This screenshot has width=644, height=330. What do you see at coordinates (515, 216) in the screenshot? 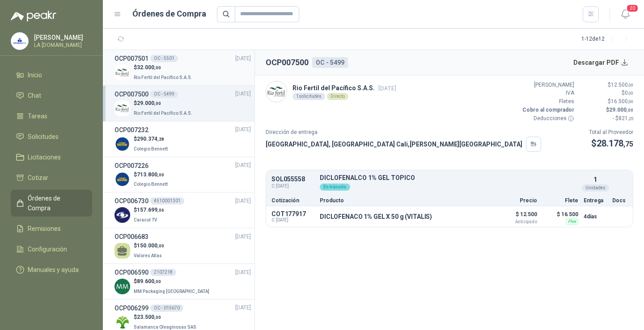
I see `p: $ 12.500` at bounding box center [515, 216].